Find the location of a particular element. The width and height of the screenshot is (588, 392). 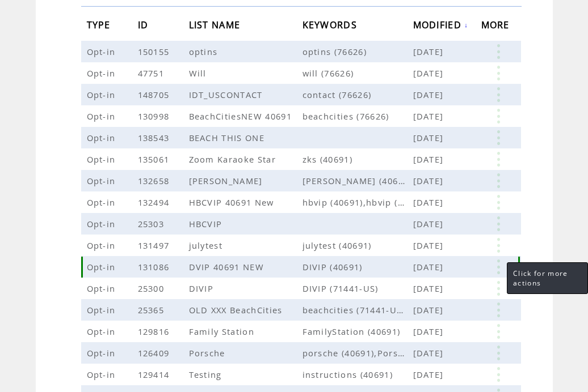

span: DIVIP is located at coordinates (203, 288).